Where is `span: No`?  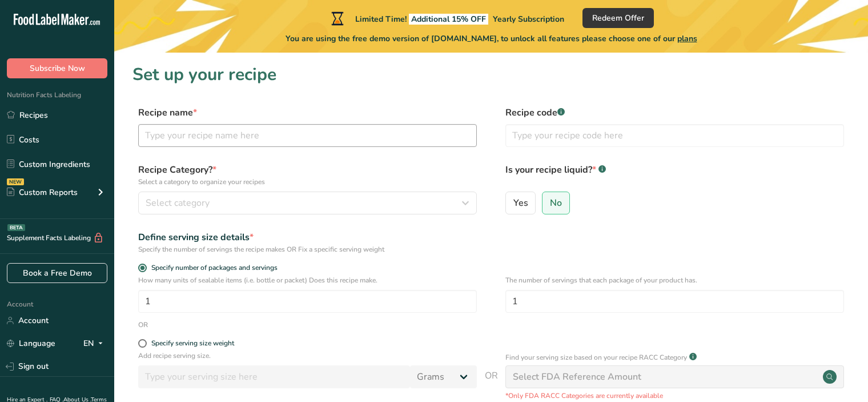
span: No is located at coordinates (556, 203).